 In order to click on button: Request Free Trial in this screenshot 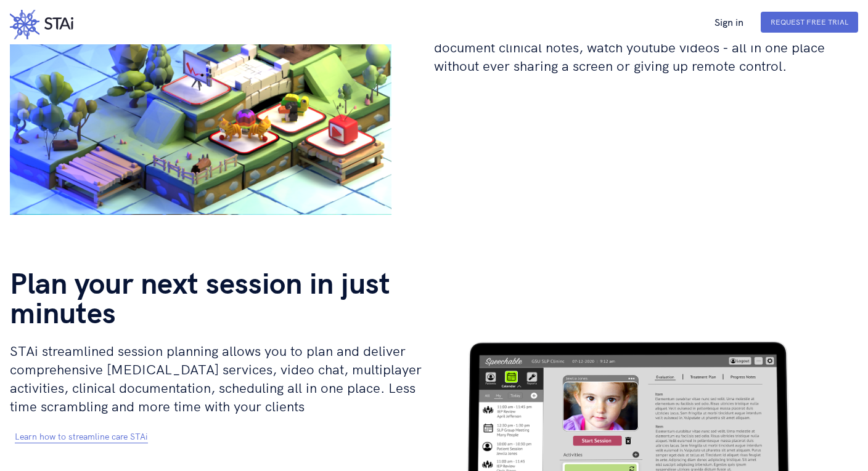, I will do `click(809, 22)`.